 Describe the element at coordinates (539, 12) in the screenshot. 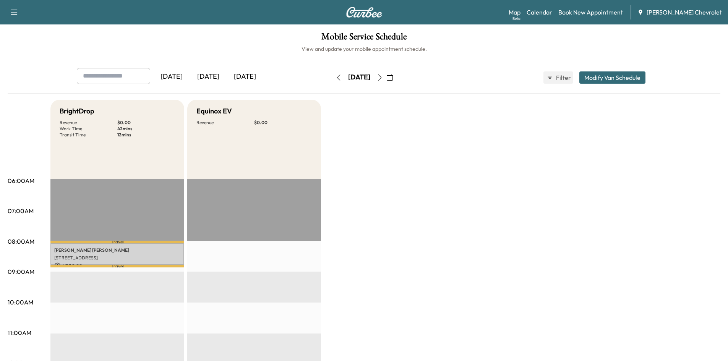

I see `a: Calendar` at that location.